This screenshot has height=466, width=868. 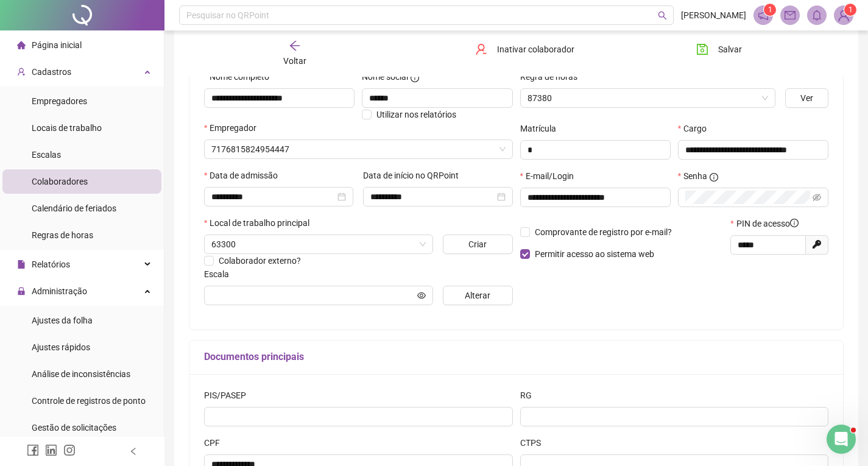 I want to click on label: Nome completo, so click(x=241, y=77).